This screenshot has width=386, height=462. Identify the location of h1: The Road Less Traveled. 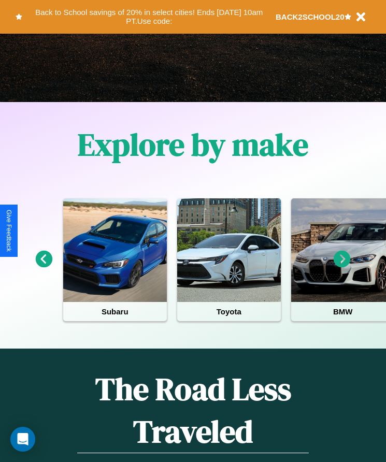
(193, 410).